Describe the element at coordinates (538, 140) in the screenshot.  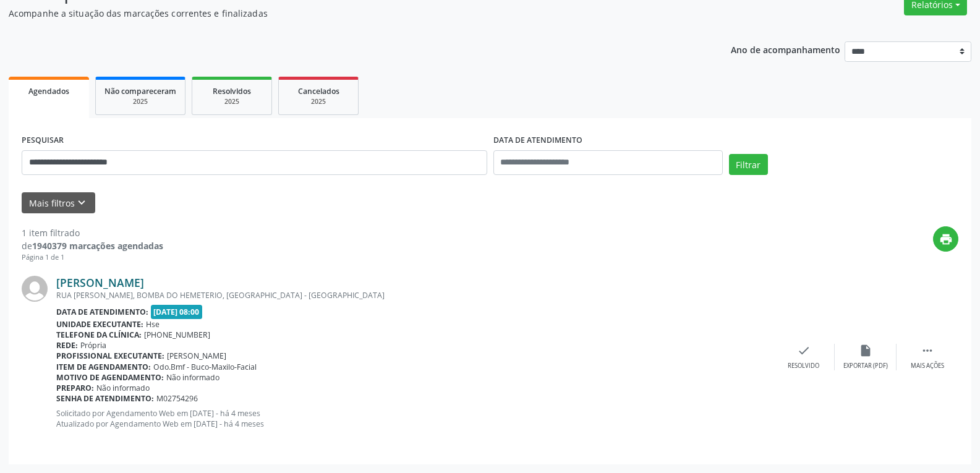
I see `label: DATA DE ATENDIMENTO` at that location.